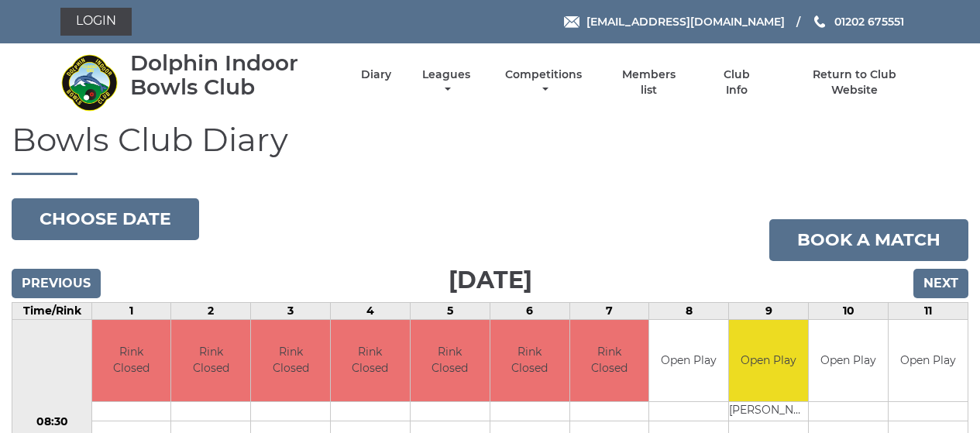  Describe the element at coordinates (737, 82) in the screenshot. I see `a: Club Info` at that location.